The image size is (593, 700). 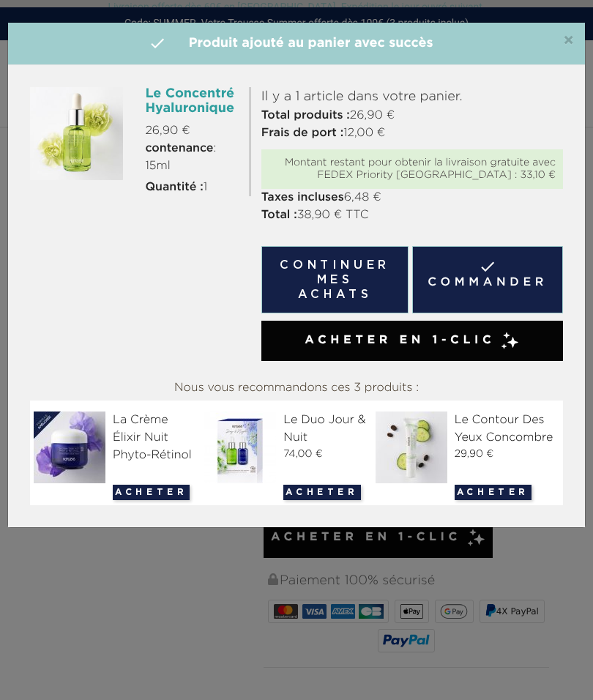 What do you see at coordinates (286, 429) in the screenshot?
I see `div: Le Duo Jour & Nuit` at bounding box center [286, 429].